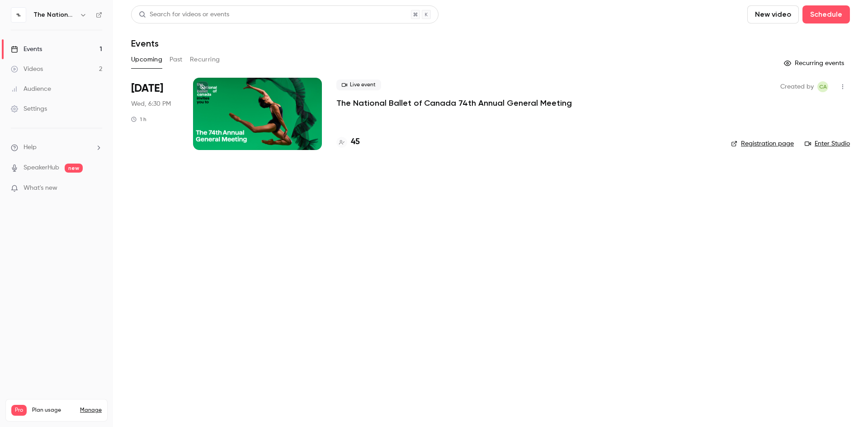 The width and height of the screenshot is (868, 427). Describe the element at coordinates (145, 43) in the screenshot. I see `h1: Events` at that location.